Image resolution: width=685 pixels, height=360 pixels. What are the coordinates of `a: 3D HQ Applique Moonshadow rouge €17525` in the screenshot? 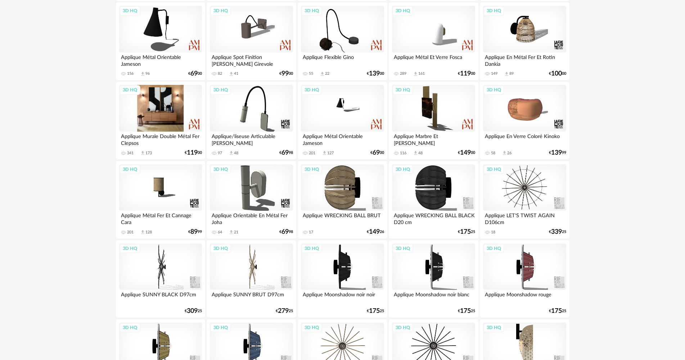 It's located at (524, 279).